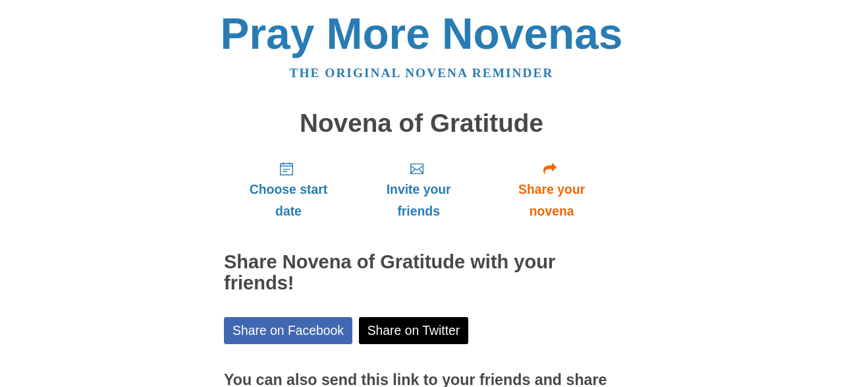  I want to click on span: Share your novena, so click(551, 200).